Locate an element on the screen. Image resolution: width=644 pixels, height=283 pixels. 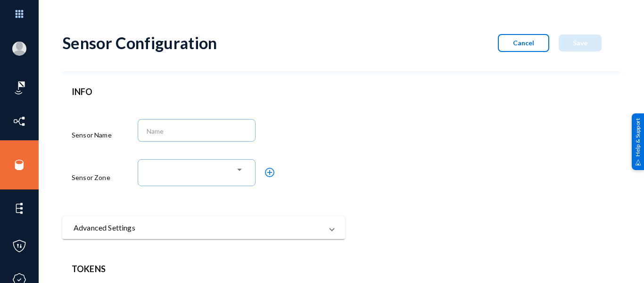
mat-expansion-panel-header: Advanced Settings is located at coordinates (204, 228).